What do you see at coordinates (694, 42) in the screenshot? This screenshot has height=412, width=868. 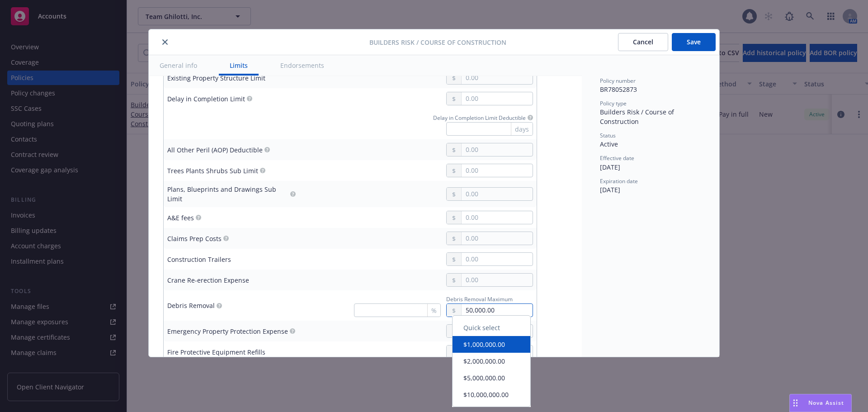 I see `button: Save` at bounding box center [694, 42].